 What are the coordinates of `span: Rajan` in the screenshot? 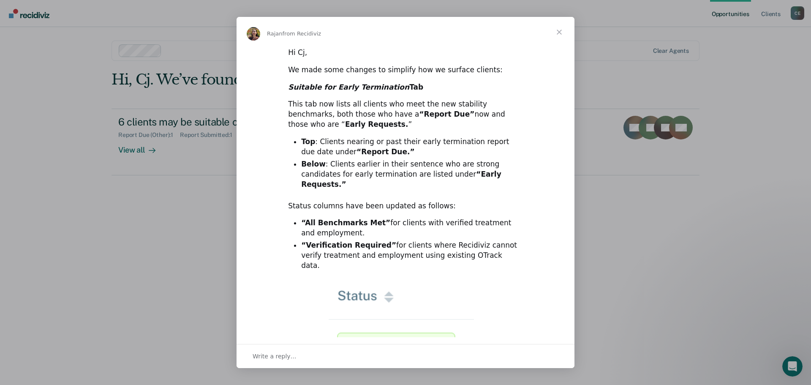 It's located at (274, 33).